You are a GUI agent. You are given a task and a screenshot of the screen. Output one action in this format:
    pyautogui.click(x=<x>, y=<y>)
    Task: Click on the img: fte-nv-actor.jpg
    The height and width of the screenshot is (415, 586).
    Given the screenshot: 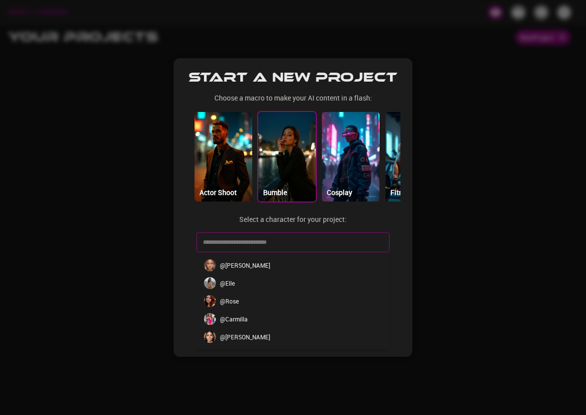 What is the action you would take?
    pyautogui.click(x=223, y=157)
    